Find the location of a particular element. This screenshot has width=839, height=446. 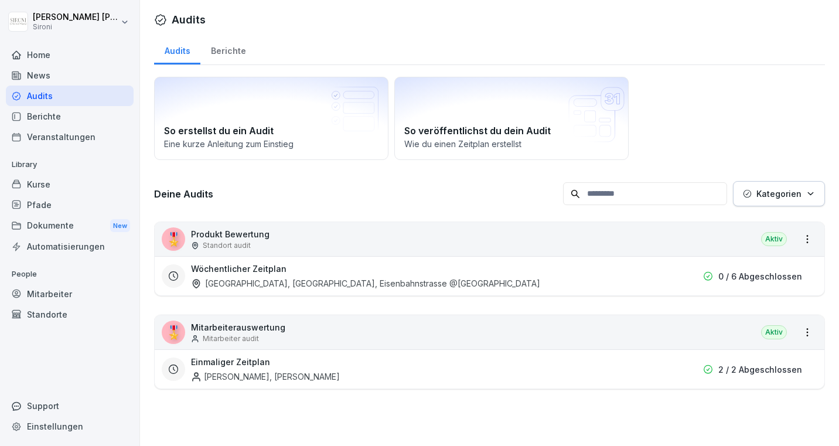

a: DokumenteNew is located at coordinates (70, 226).